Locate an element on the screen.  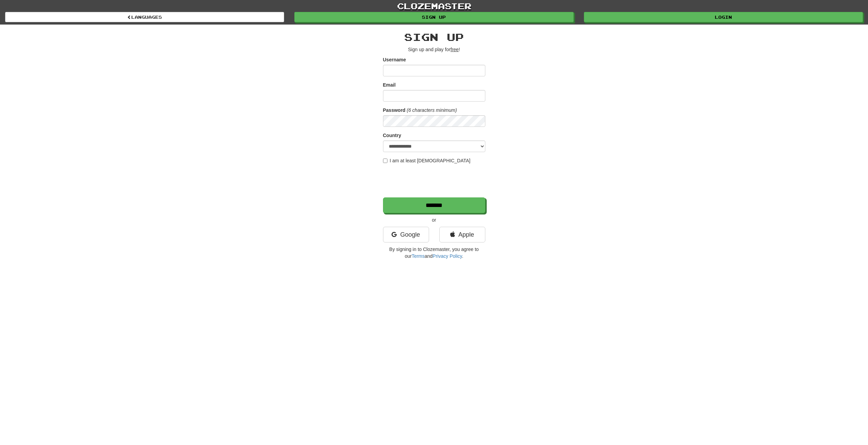
a: Sign up is located at coordinates (434, 17).